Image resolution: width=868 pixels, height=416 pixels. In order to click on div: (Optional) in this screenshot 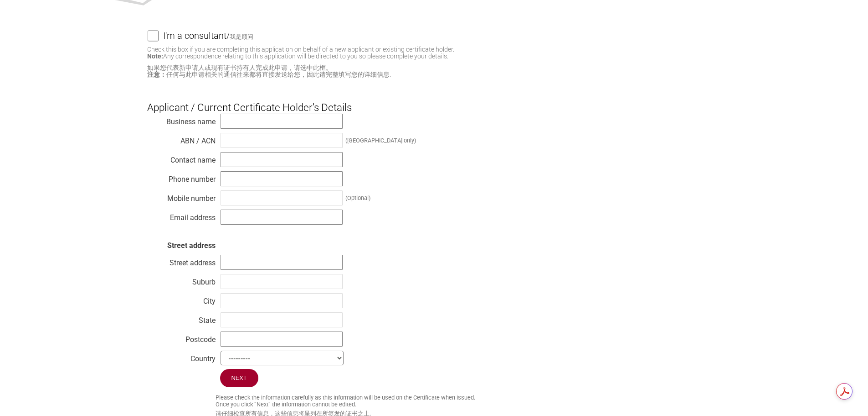, I will do `click(358, 198)`.